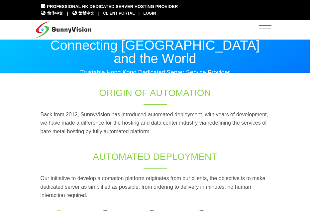 This screenshot has width=310, height=211. I want to click on p: Our initiative to develop automation platform originates from our clients, the objective is to ma..., so click(155, 187).